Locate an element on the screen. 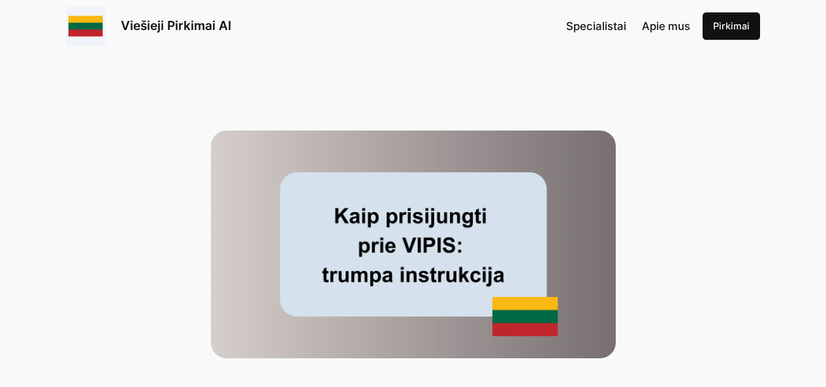 This screenshot has width=826, height=387. span: Apie mus is located at coordinates (666, 26).